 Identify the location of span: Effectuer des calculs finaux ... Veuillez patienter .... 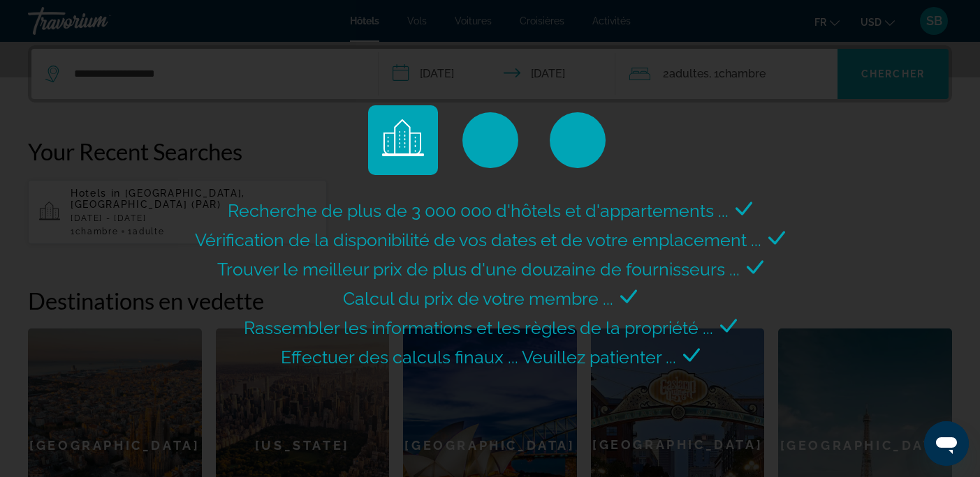
(478, 358).